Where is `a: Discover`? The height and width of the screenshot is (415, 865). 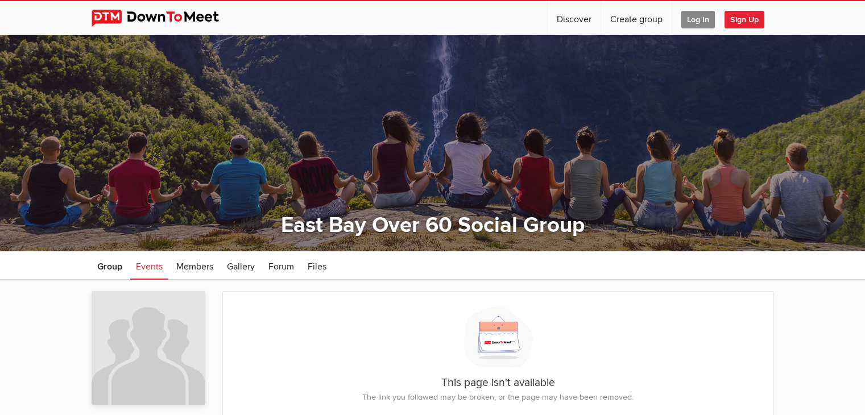
a: Discover is located at coordinates (574, 18).